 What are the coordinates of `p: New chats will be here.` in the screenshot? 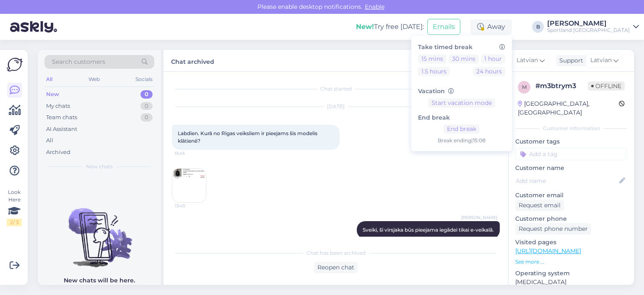 It's located at (100, 280).